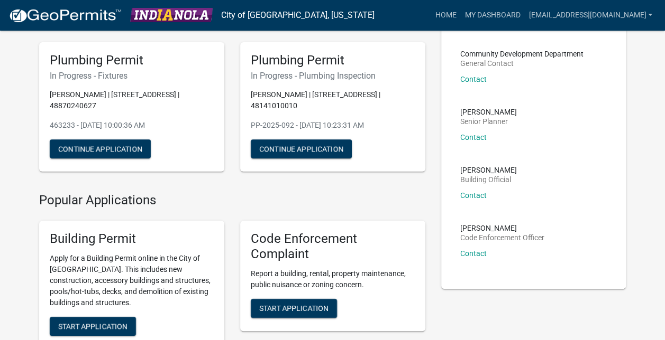 The height and width of the screenshot is (340, 665). I want to click on a: Home, so click(445, 15).